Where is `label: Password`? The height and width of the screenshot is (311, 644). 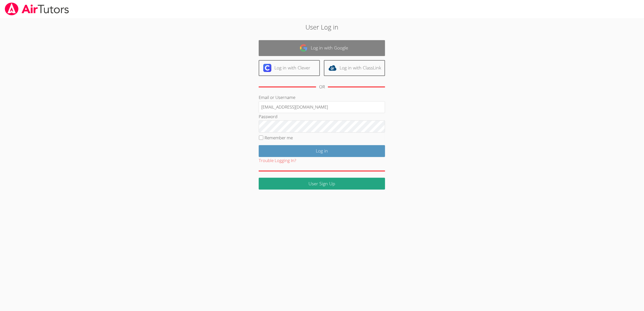
label: Password is located at coordinates (268, 116).